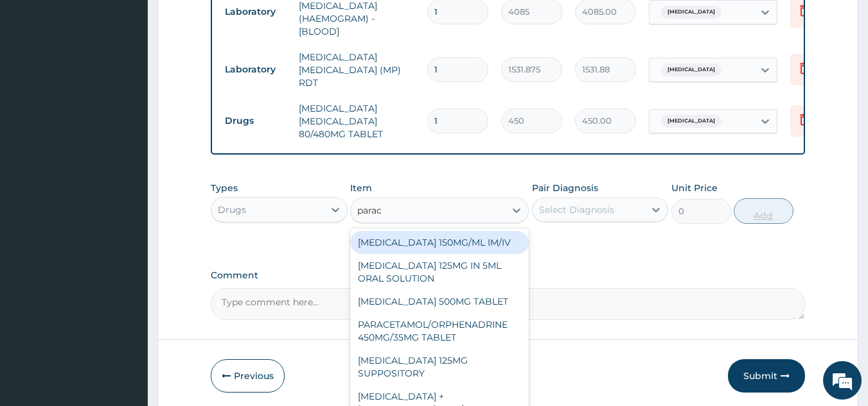  Describe the element at coordinates (255, 70) in the screenshot. I see `td: Laboratory` at that location.